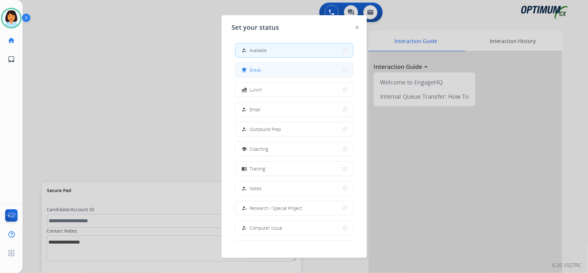 This screenshot has width=588, height=273. What do you see at coordinates (294, 149) in the screenshot?
I see `button: Coaching` at bounding box center [294, 149].